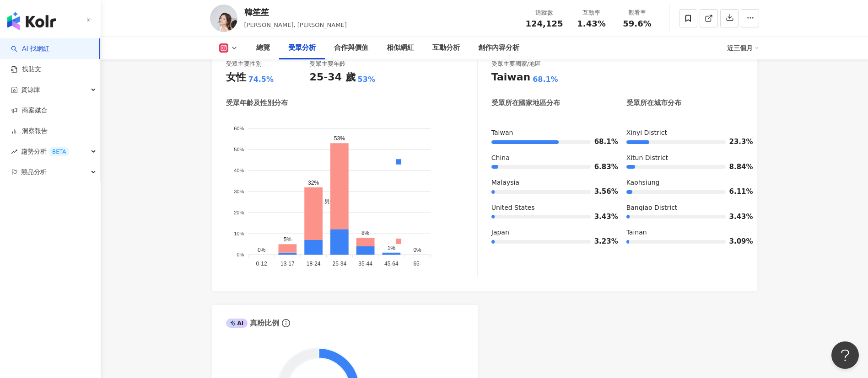 This screenshot has width=868, height=378. Describe the element at coordinates (737, 191) in the screenshot. I see `span: 6.11%` at that location.